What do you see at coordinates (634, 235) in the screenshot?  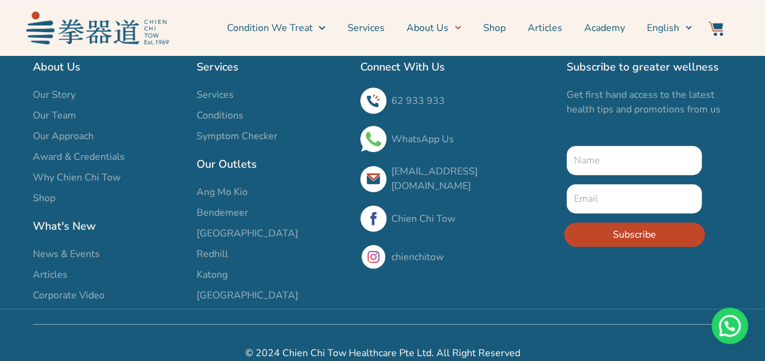 I see `button: Subscribe` at bounding box center [634, 235].